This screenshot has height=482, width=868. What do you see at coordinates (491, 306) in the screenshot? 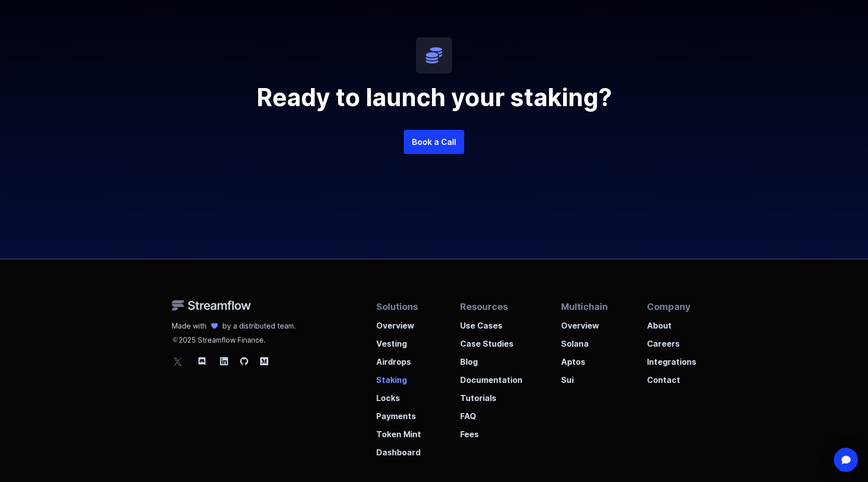
I see `p: Resources` at bounding box center [491, 306].